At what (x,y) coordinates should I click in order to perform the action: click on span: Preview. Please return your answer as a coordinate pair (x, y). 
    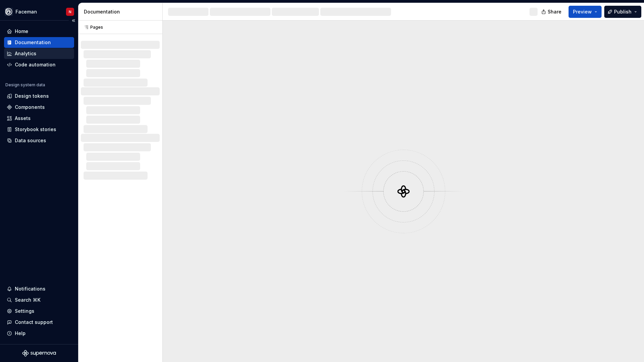
    Looking at the image, I should click on (582, 12).